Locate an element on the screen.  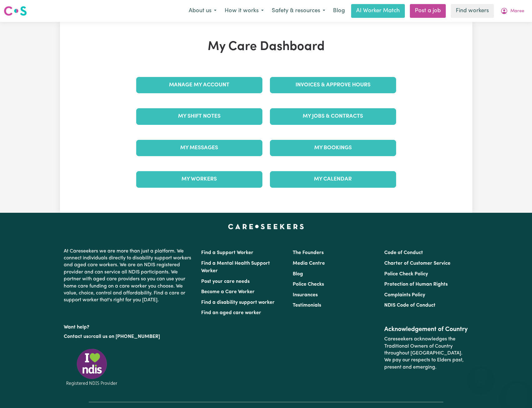
a: Find an aged care worker is located at coordinates (232, 313).